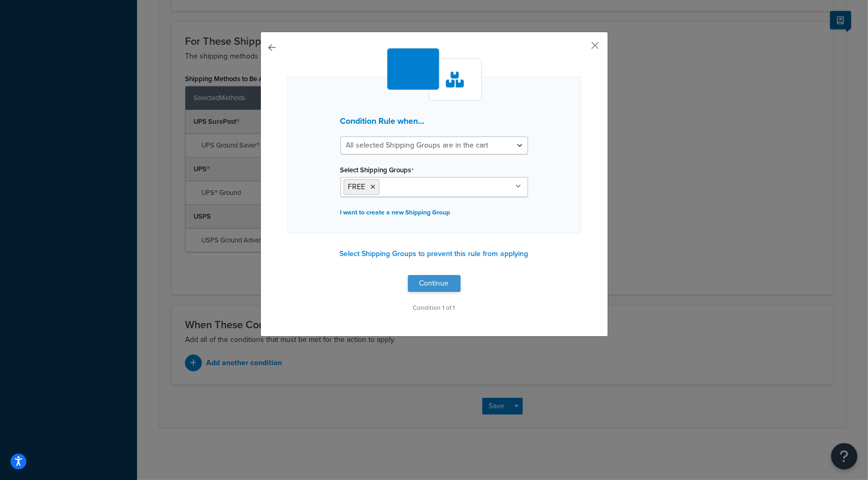  What do you see at coordinates (434, 283) in the screenshot?
I see `button: Continue` at bounding box center [434, 283].